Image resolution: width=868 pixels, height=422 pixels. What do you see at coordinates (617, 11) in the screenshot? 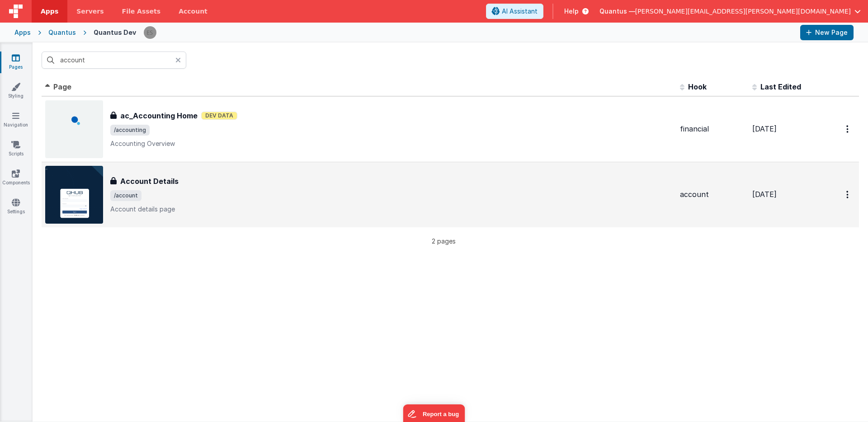
I see `span: Quantus —` at bounding box center [617, 11].